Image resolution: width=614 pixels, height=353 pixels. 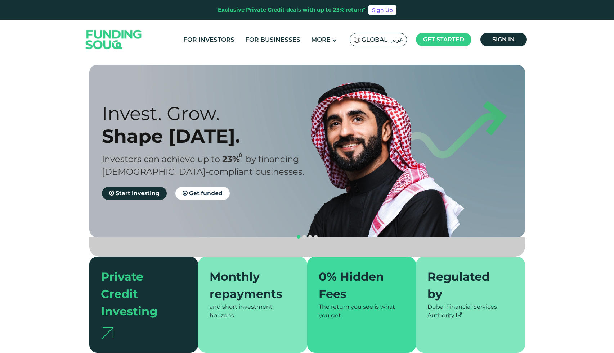 What do you see at coordinates (503, 40) in the screenshot?
I see `a: Sign in` at bounding box center [503, 40].